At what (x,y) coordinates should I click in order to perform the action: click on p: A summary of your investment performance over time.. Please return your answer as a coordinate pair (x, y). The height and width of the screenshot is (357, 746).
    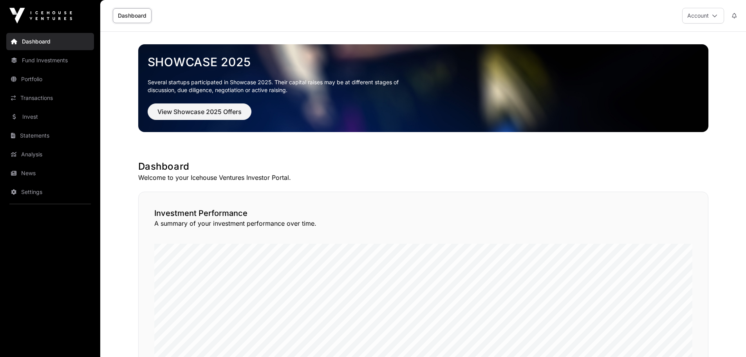
    Looking at the image, I should click on (424, 223).